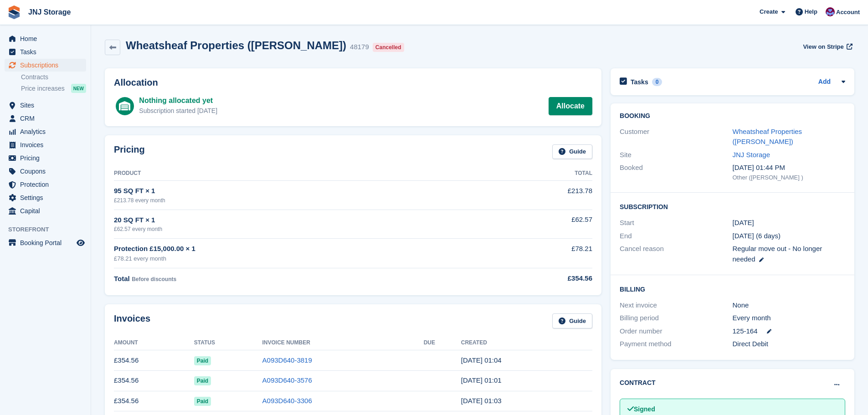  What do you see at coordinates (122, 278) in the screenshot?
I see `span: Total` at bounding box center [122, 278].